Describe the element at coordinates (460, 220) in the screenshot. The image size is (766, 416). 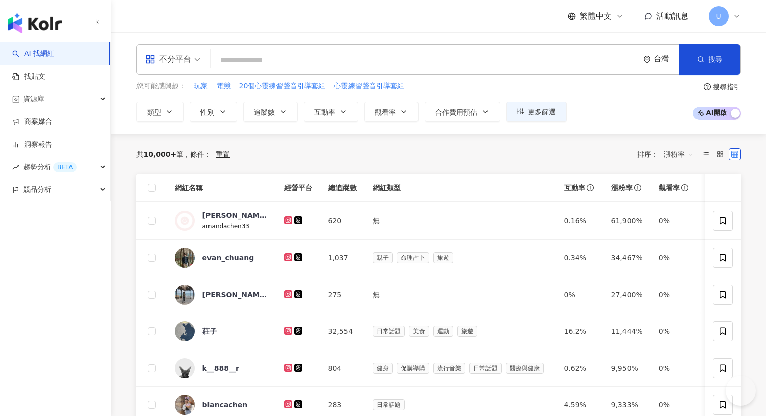
I see `div: 無` at that location.